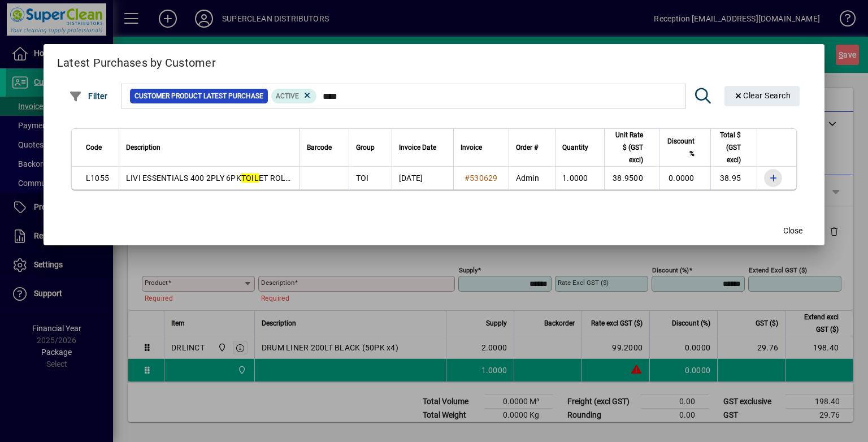 This screenshot has width=868, height=442. I want to click on span: Filter, so click(88, 96).